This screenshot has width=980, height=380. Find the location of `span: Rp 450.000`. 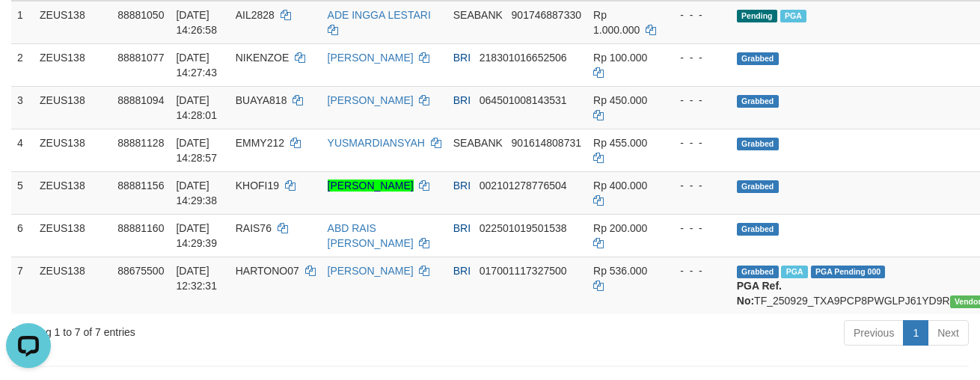

span: Rp 450.000 is located at coordinates (620, 100).